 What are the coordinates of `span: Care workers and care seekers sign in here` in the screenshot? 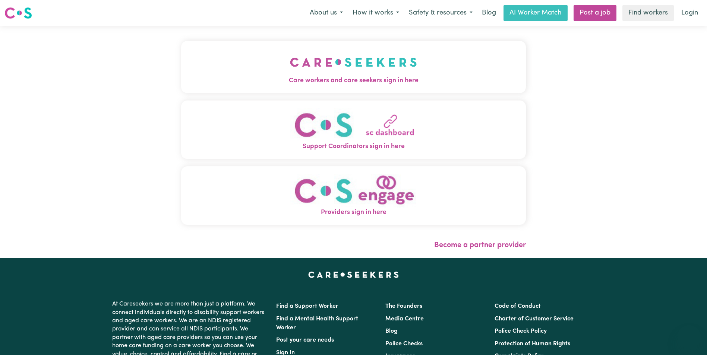 It's located at (353, 81).